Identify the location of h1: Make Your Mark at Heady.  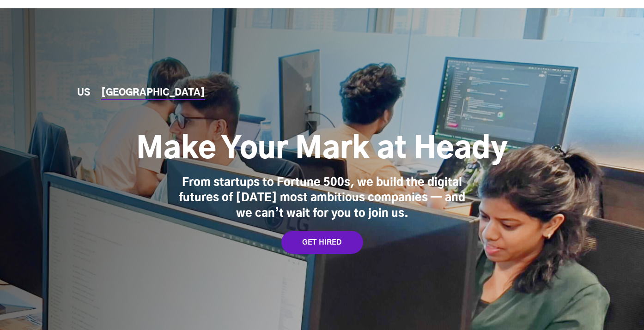
(322, 150).